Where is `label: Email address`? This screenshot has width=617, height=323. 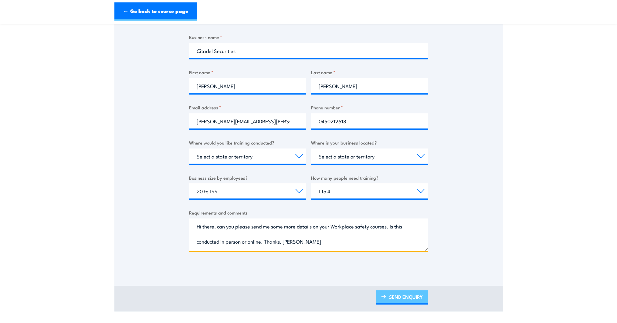 label: Email address is located at coordinates (248, 107).